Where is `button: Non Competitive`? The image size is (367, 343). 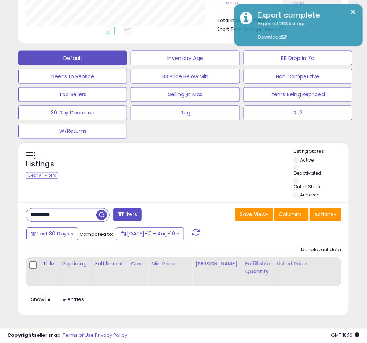 button: Non Competitive is located at coordinates (298, 76).